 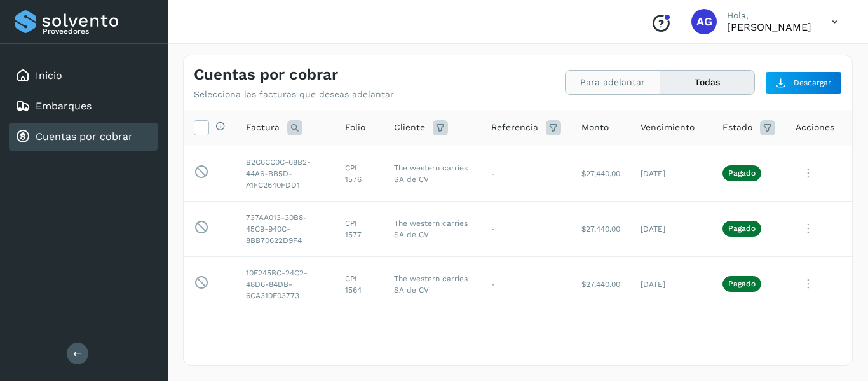 What do you see at coordinates (359, 284) in the screenshot?
I see `td: CPI 1564` at bounding box center [359, 284].